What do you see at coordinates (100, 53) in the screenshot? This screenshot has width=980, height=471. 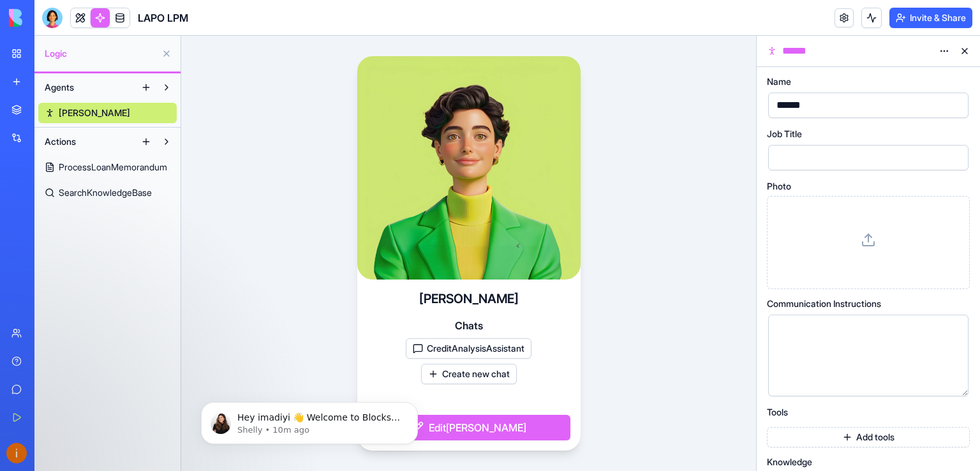 I see `span: Logic` at bounding box center [100, 53].